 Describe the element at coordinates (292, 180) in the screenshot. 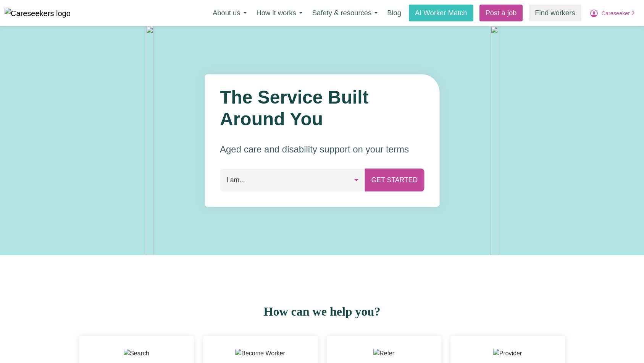

I see `button: I am...` at that location.